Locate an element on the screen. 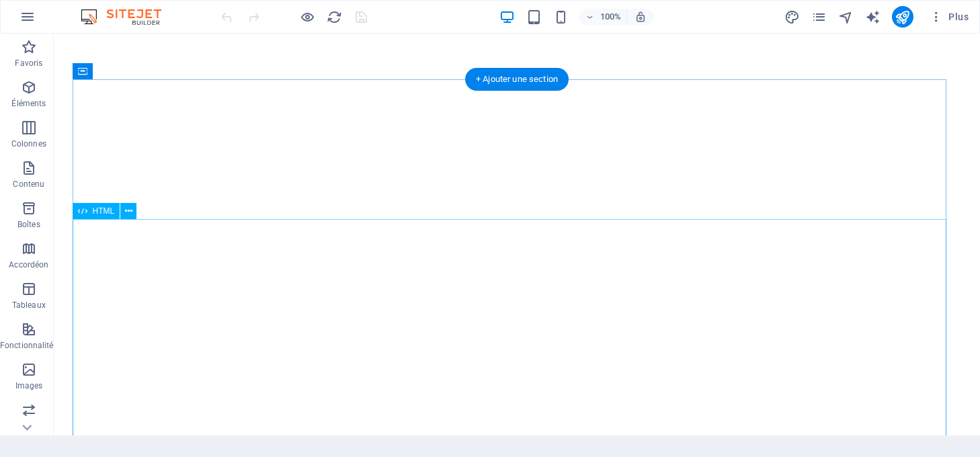 The width and height of the screenshot is (980, 457). div: + Ajouter une section is located at coordinates (517, 79).